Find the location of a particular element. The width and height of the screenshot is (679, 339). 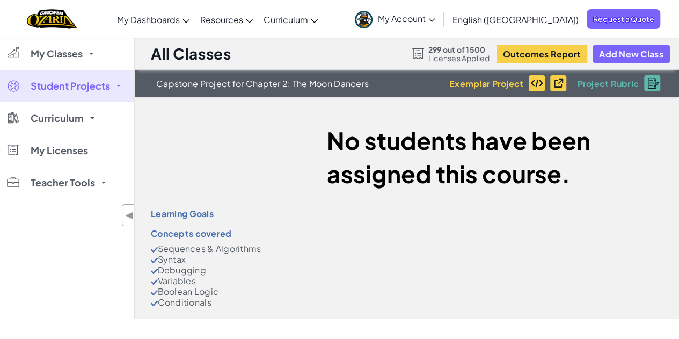

img: IconExemplarCode.svg is located at coordinates (536, 83).